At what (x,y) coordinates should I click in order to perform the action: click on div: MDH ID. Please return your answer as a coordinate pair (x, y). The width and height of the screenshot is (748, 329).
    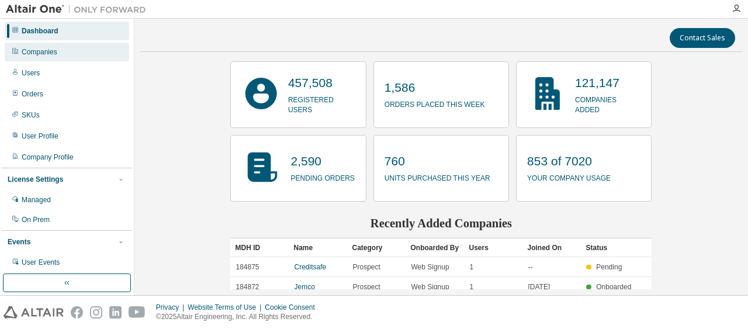
    Looking at the image, I should click on (259, 248).